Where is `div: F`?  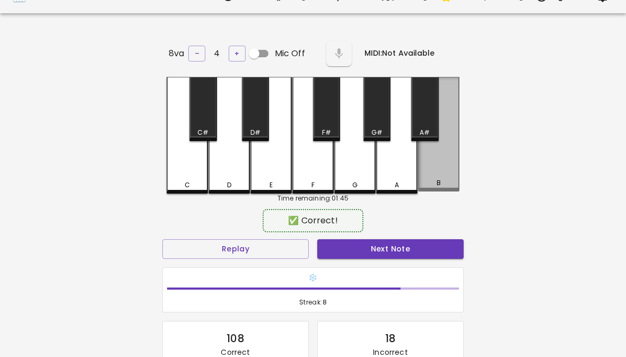
div: F is located at coordinates (313, 185).